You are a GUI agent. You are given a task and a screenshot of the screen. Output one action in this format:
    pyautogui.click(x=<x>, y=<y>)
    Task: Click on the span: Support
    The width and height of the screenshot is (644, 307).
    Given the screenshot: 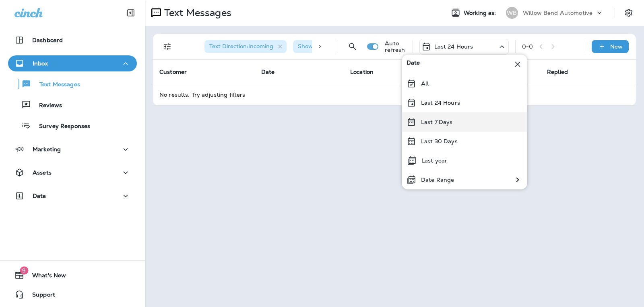 What is the action you would take?
    pyautogui.click(x=39, y=296)
    